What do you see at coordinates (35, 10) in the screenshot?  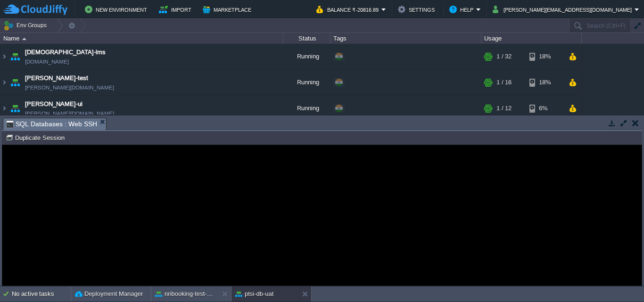 I see `img: CloudJiffy` at bounding box center [35, 10].